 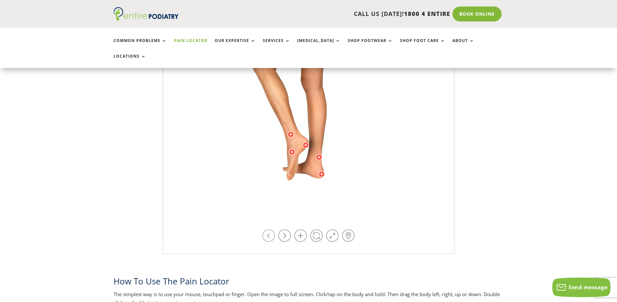 What do you see at coordinates (140, 45) in the screenshot?
I see `a: Common Problems` at bounding box center [140, 45].